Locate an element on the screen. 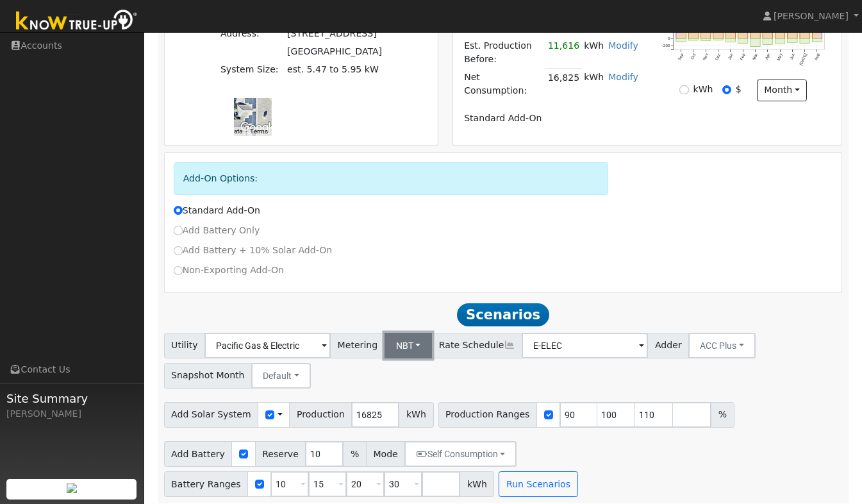 The height and width of the screenshot is (504, 862). span: Snapshot Month is located at coordinates (208, 376).